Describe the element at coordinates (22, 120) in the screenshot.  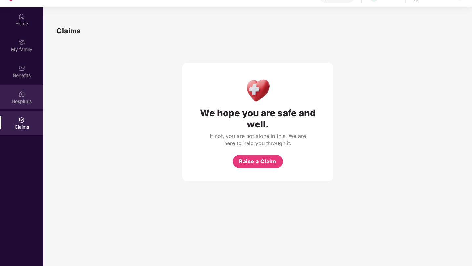
I see `img: svg+xml;base64,PHN2ZyBpZD0iQ2xhaW0iIHhtbG5zPSJodHRwOi8vd3d3LnczLm9yZy8yMDAwL3N2ZyIgd2lkdGg9IjIwIi...` at that location.